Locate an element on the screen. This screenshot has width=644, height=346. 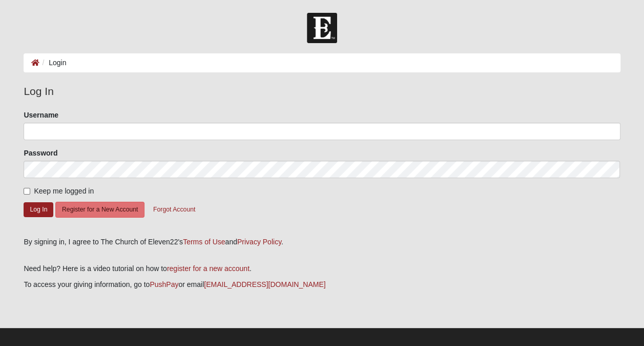
img: Church of Eleven22 Logo is located at coordinates (322, 28).